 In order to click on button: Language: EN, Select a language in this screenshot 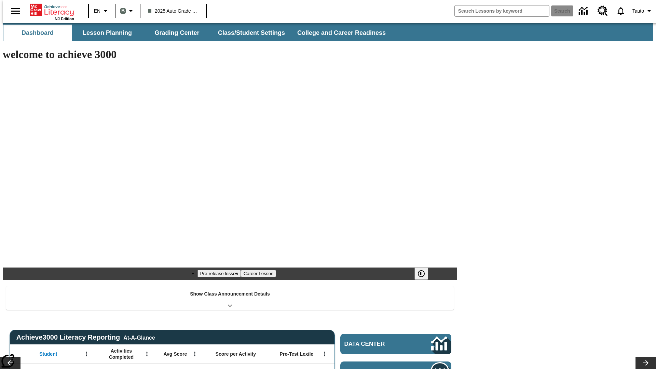, I will do `click(102, 11)`.